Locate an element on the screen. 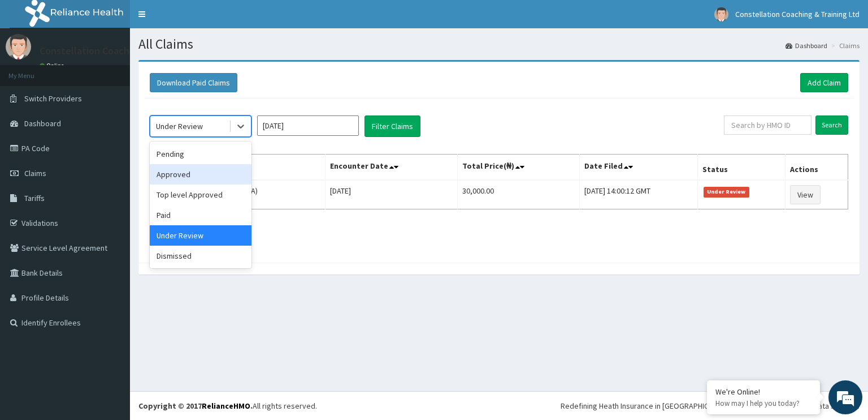  th: Status is located at coordinates (742, 167).